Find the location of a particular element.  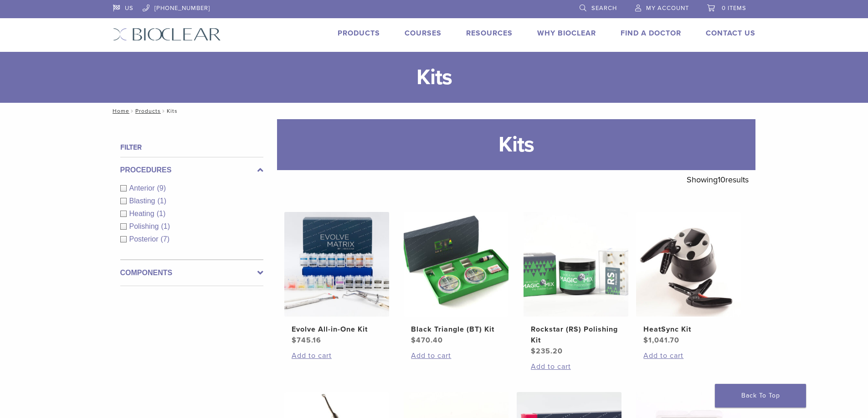

span: Blasting is located at coordinates (144, 200).